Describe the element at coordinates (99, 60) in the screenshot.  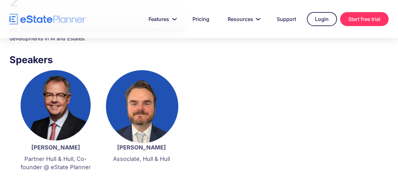
I see `h3: Speakers` at that location.